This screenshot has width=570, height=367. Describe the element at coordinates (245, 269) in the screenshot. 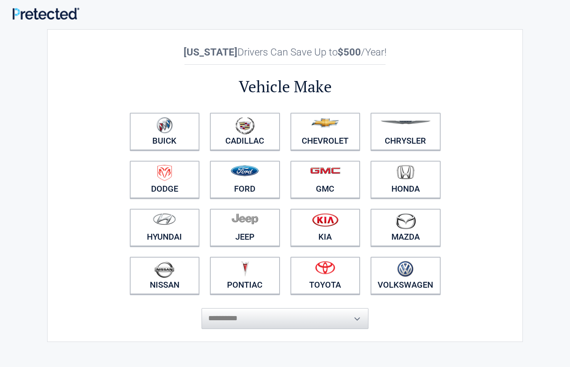

I see `img: pontiac` at that location.